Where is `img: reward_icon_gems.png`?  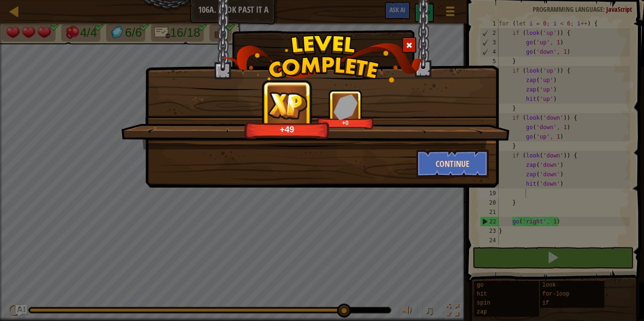 img: reward_icon_gems.png is located at coordinates (346, 107).